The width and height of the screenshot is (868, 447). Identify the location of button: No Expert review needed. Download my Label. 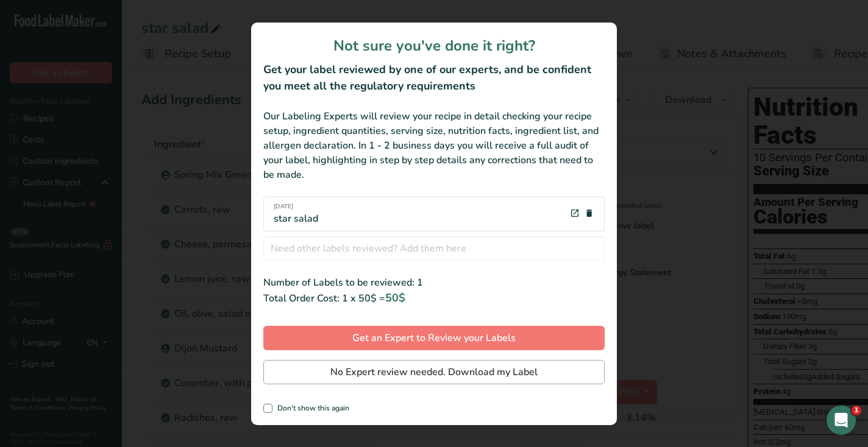
(434, 372).